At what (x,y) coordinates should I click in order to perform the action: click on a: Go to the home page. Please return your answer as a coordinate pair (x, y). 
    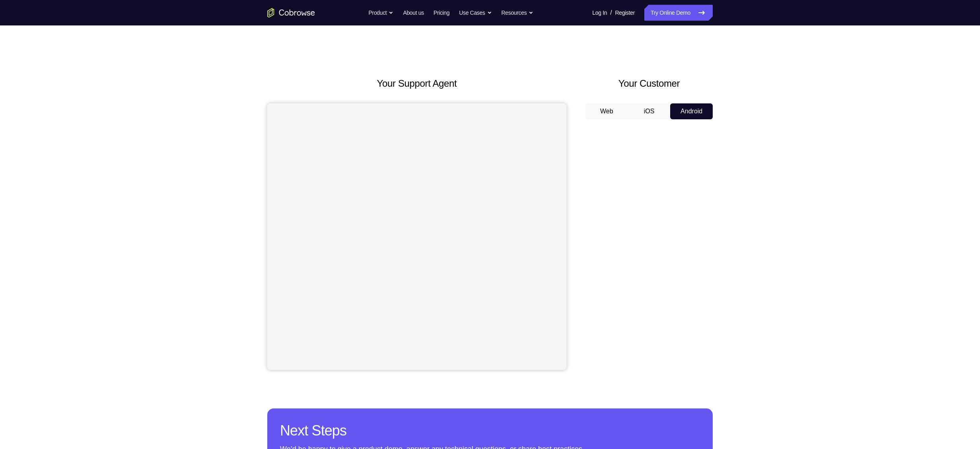
    Looking at the image, I should click on (291, 13).